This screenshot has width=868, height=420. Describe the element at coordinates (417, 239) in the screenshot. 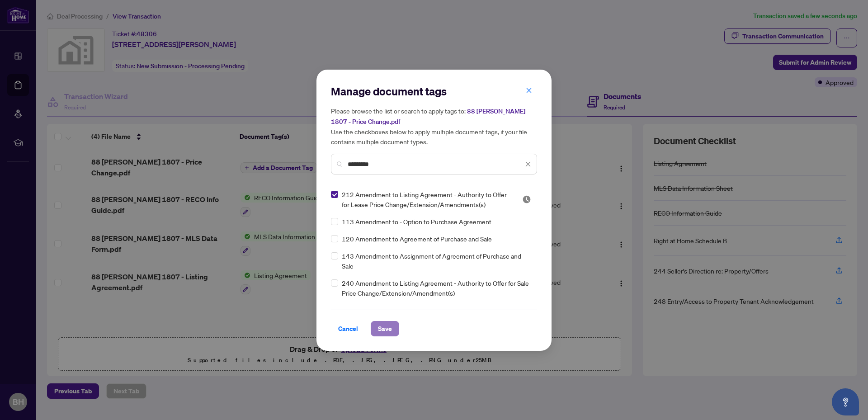

I see `span: 120 Amendment to Agreement of Purchase and Sale` at that location.